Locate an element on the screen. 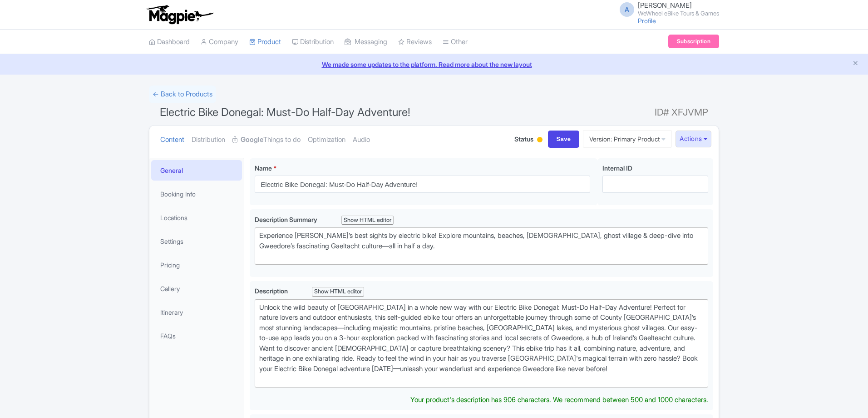  a: Product is located at coordinates (265, 42).